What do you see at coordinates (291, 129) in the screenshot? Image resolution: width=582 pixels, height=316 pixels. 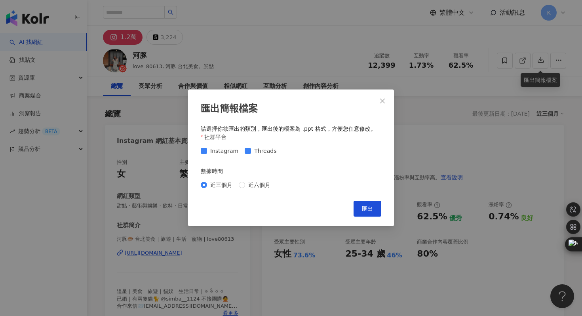 I see `div: 請選擇你欲匯出的類別，匯出後的檔案為 .ppt 格式，方便您任意修改。` at bounding box center [291, 129].